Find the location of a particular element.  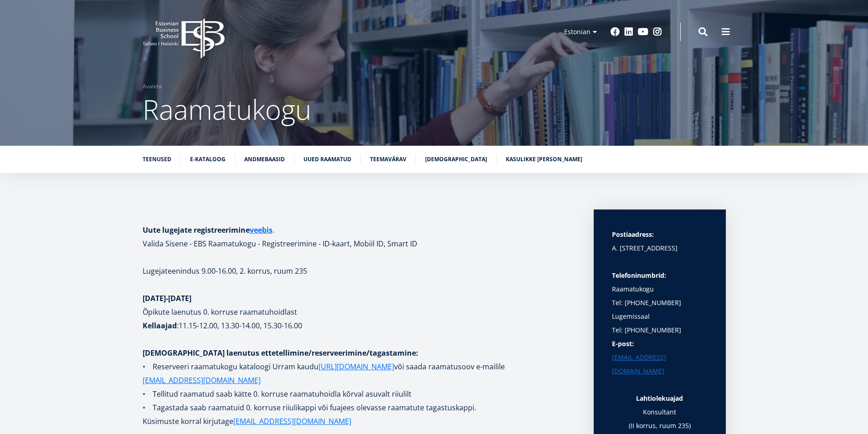

strong: Postiaadress: is located at coordinates (633, 234).